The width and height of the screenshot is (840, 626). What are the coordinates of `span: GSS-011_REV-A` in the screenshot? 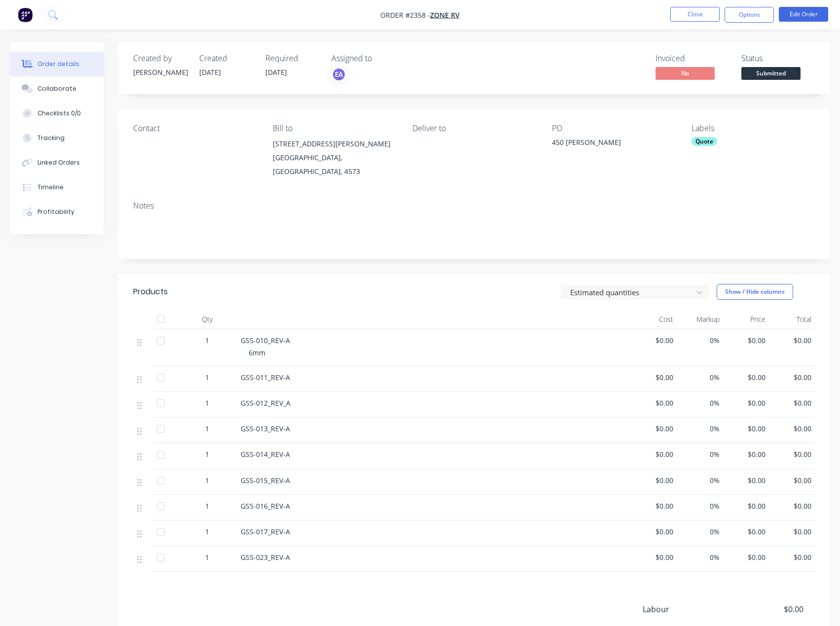 It's located at (265, 377).